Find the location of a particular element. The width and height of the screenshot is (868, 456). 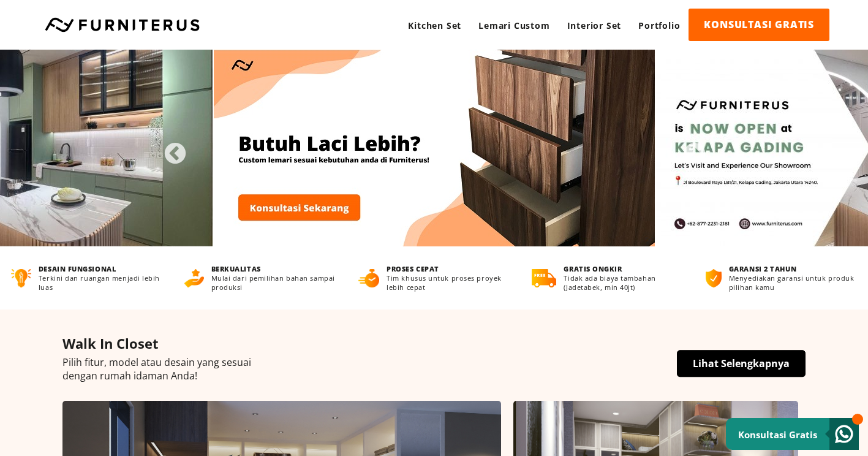

a: Konsultasi Gratis is located at coordinates (792, 433).